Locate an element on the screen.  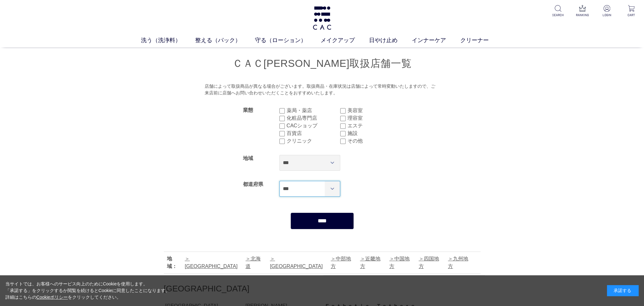
p: SEARCH is located at coordinates (558, 15).